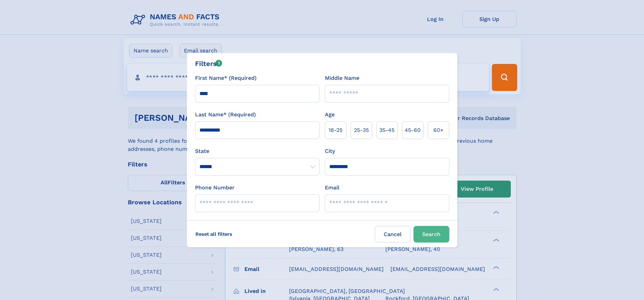 Image resolution: width=644 pixels, height=300 pixels. I want to click on span: 25‑35, so click(362, 130).